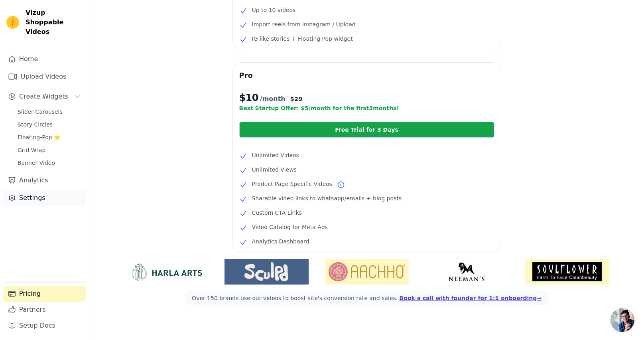 Image resolution: width=644 pixels, height=340 pixels. What do you see at coordinates (43, 96) in the screenshot?
I see `span: Create Widgets` at bounding box center [43, 96].